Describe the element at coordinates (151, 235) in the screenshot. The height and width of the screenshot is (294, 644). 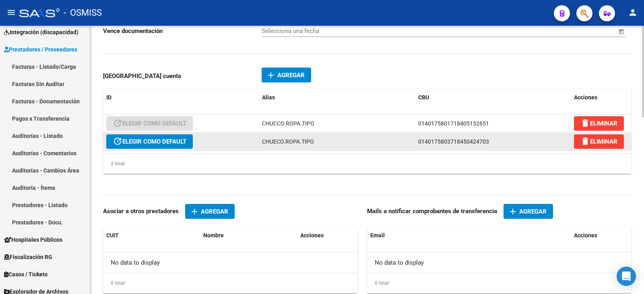
I see `datatable-header-cell: CUIT` at that location.